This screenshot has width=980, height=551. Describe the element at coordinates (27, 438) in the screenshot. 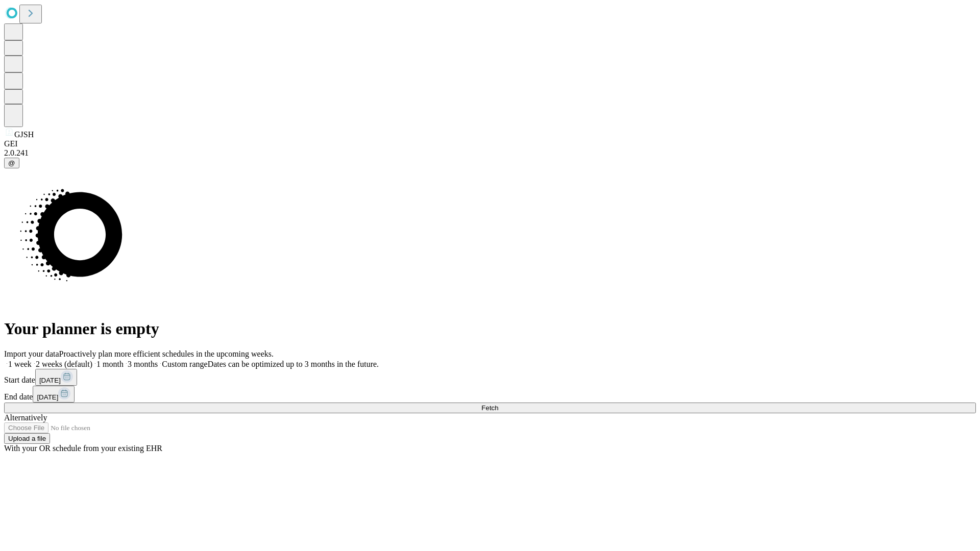

I see `button: Upload a file` at that location.